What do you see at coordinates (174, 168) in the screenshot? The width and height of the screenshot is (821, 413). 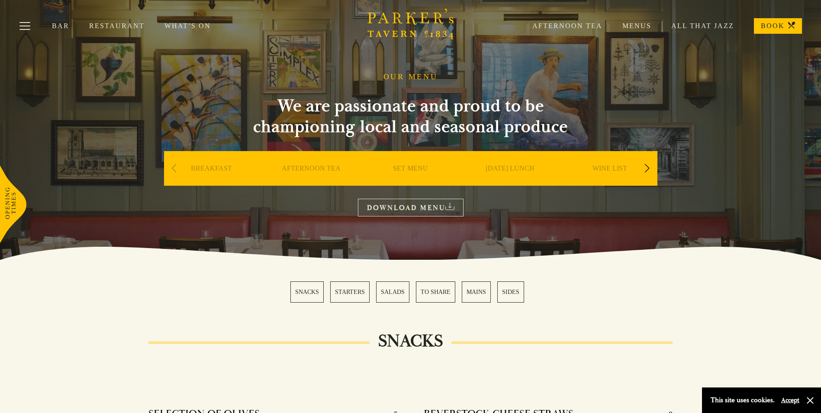 I see `div: Previous slide` at bounding box center [174, 168].